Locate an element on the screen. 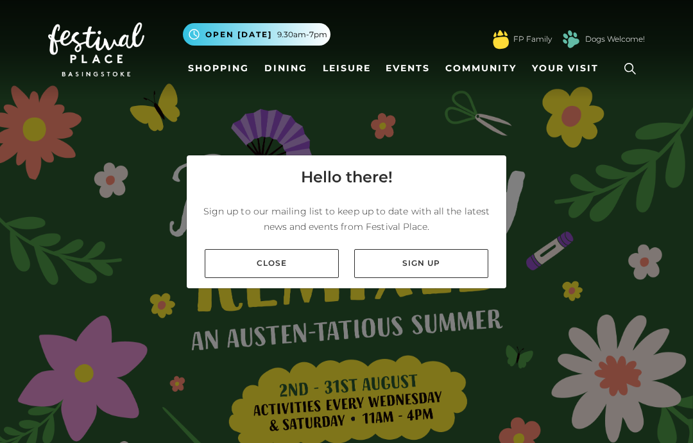 Image resolution: width=693 pixels, height=443 pixels. span: Your Visit is located at coordinates (565, 68).